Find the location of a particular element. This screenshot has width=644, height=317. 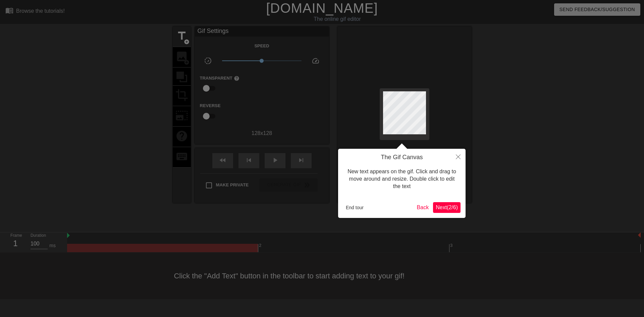

div: New text appears on the gif. Click and drag to move around and resize. Double click to edit the text is located at coordinates (402, 179).